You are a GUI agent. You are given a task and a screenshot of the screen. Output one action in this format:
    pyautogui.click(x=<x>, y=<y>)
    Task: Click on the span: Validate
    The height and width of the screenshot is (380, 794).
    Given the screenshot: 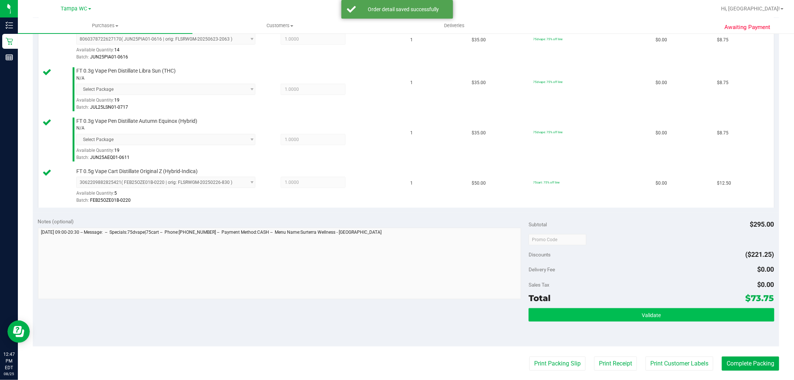 What is the action you would take?
    pyautogui.click(x=651, y=315)
    